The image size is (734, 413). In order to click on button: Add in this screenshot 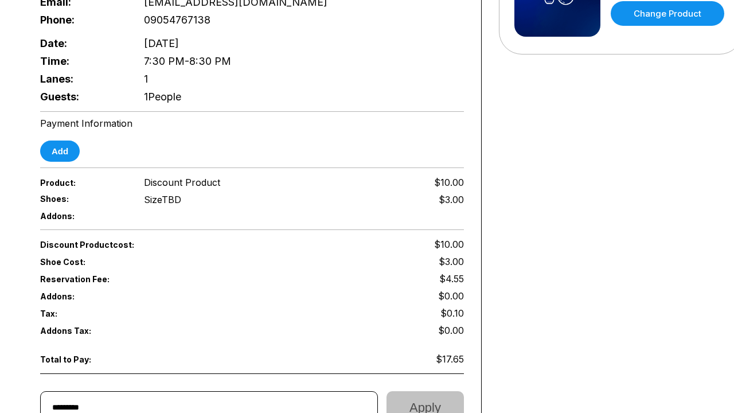, I will do `click(60, 151)`.